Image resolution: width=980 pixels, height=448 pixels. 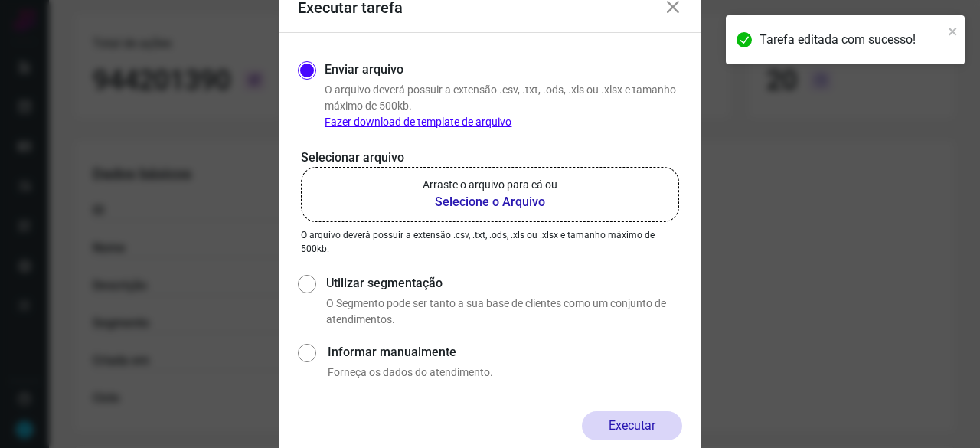 I want to click on div: Tarefa editada com sucesso!, so click(x=851, y=40).